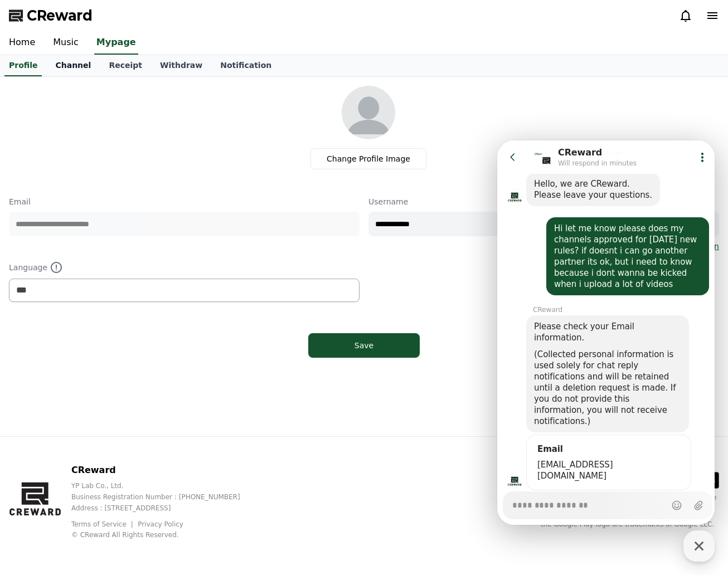 This screenshot has width=728, height=575. What do you see at coordinates (110, 192) in the screenshot?
I see `div: Please check your Email information.` at bounding box center [110, 192].